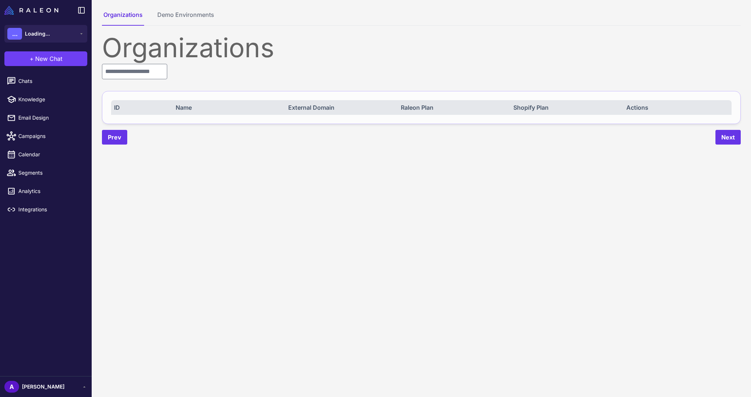 The height and width of the screenshot is (397, 751). Describe the element at coordinates (46, 136) in the screenshot. I see `a: Campaigns` at that location.